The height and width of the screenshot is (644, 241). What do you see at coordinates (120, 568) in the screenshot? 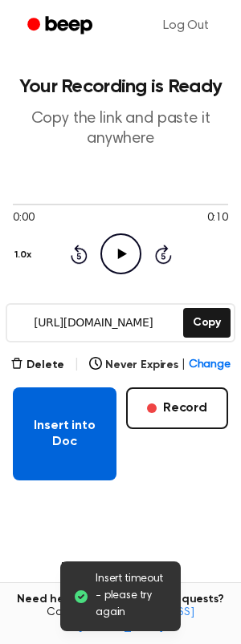
I see `h3: Recording History` at bounding box center [120, 568].